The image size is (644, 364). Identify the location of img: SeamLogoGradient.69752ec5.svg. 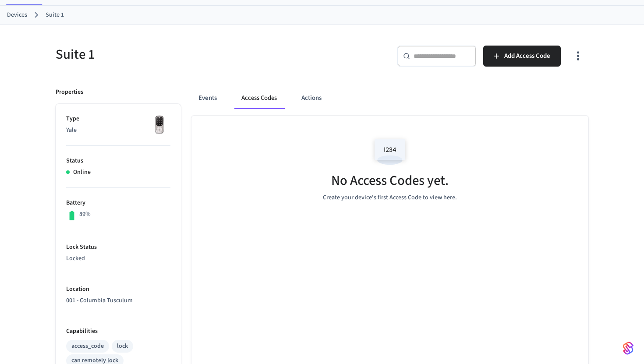
(629, 348).